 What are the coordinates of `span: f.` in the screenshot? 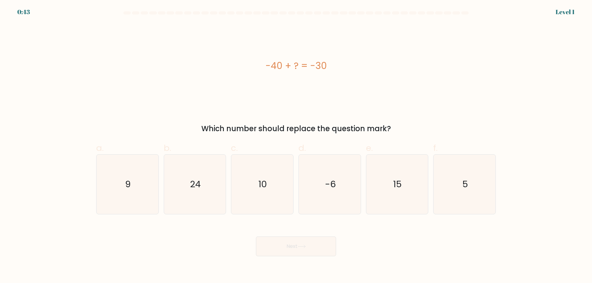 It's located at (435, 148).